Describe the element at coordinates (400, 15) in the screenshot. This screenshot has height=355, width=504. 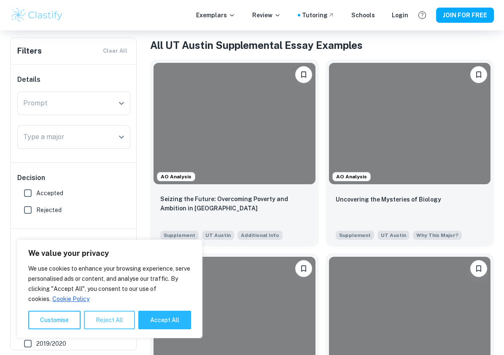
I see `div: Login` at that location.